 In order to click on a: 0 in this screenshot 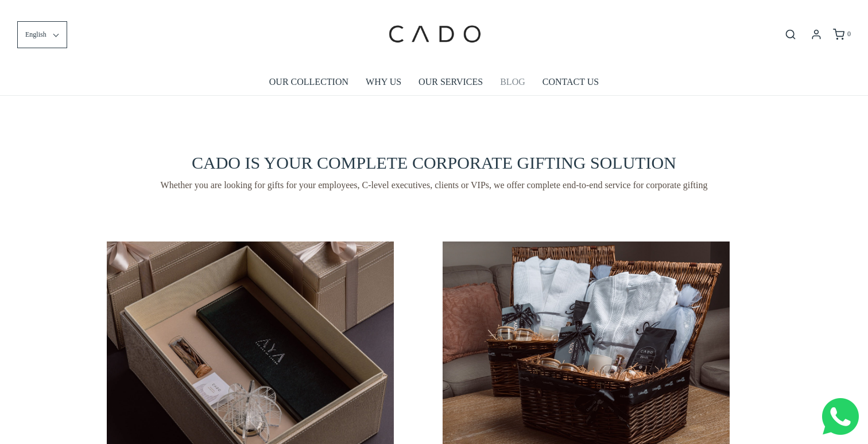, I will do `click(841, 34)`.